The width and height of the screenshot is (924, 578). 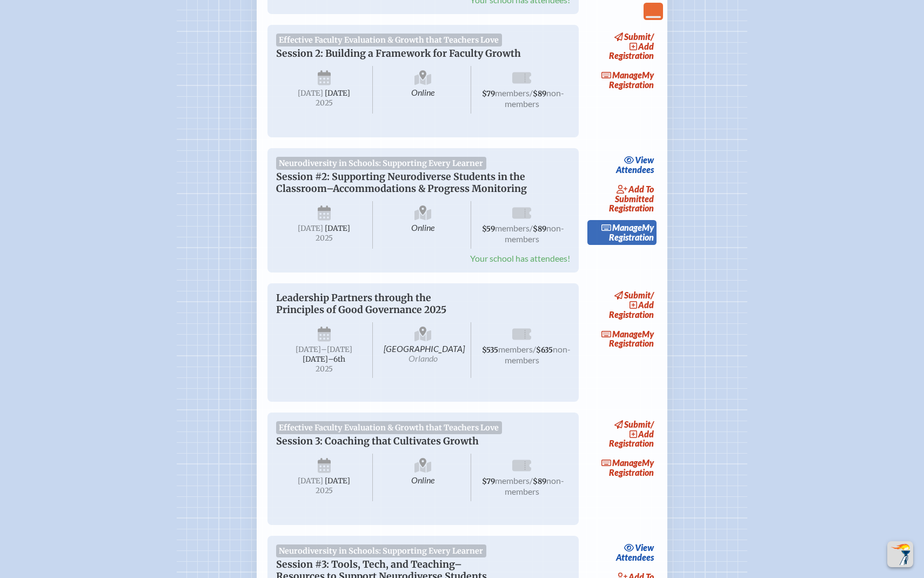 I want to click on span: $535, so click(x=490, y=350).